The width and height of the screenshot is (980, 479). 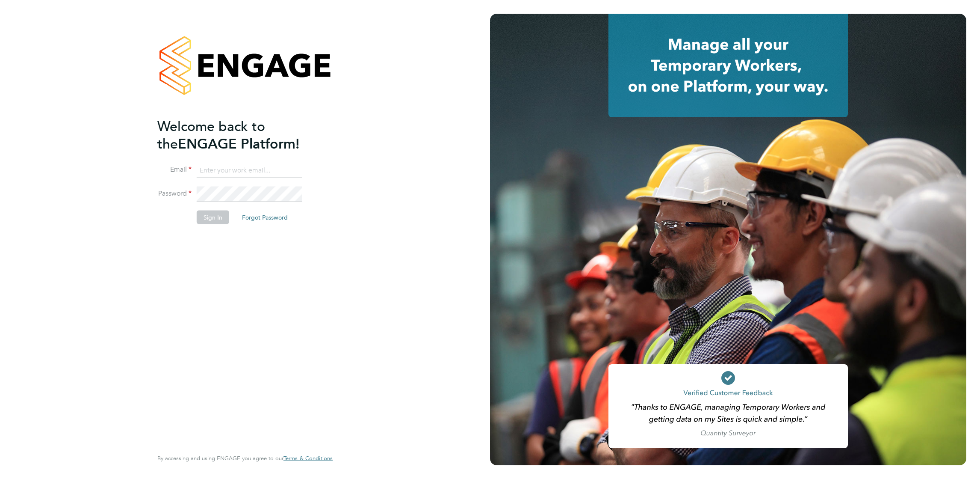 I want to click on a: Terms & Conditions, so click(x=308, y=458).